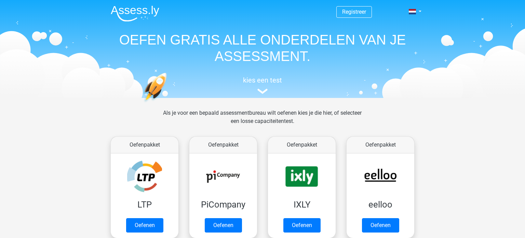 This screenshot has height=238, width=525. Describe the element at coordinates (262, 85) in the screenshot. I see `a: kies een test` at that location.